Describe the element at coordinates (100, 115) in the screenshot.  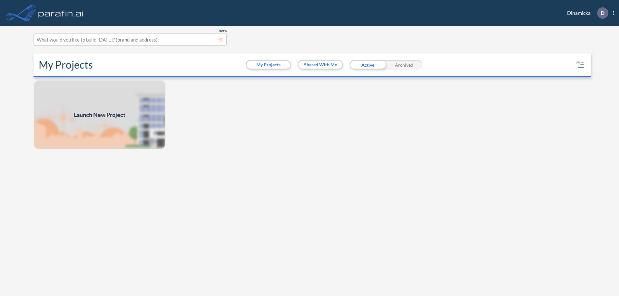
I see `img: add` at that location.